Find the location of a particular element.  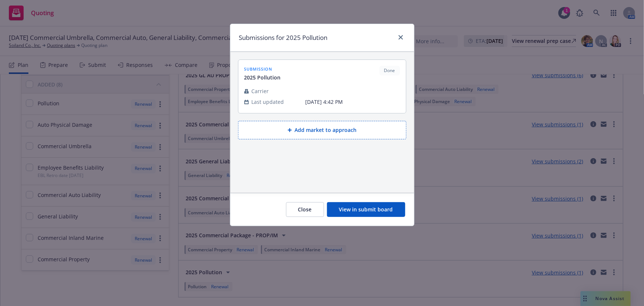

span: Carrier is located at coordinates (260, 91).